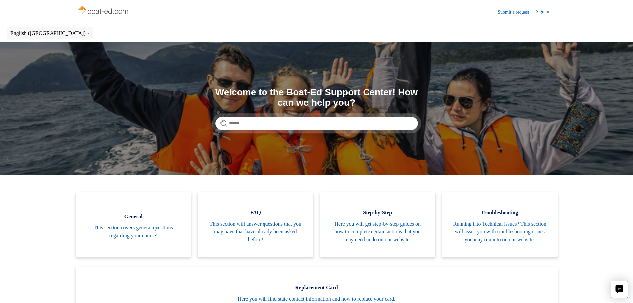 This screenshot has width=633, height=303. Describe the element at coordinates (378, 232) in the screenshot. I see `span: Here you will get step-by-step guides on how to complete certain actions that you may need to do ...` at that location.